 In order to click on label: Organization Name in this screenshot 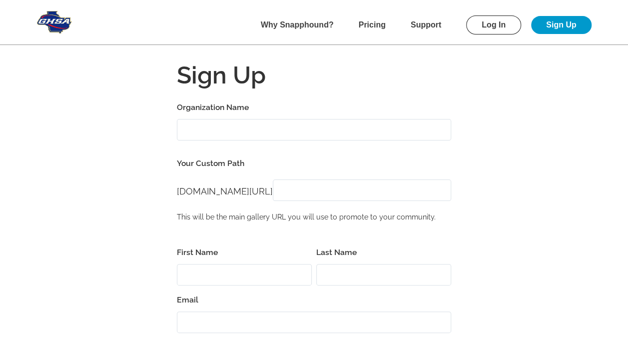, I will do `click(314, 107)`.